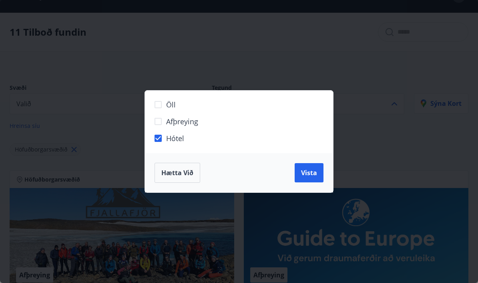  I want to click on span: Öll, so click(171, 104).